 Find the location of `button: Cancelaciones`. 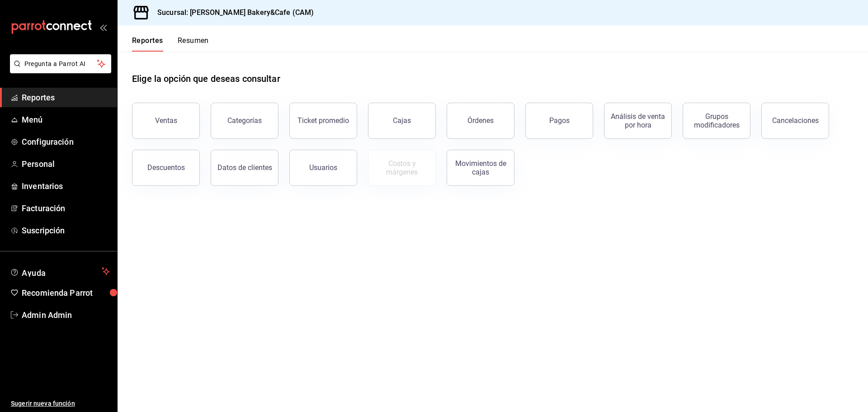

button: Cancelaciones is located at coordinates (795, 121).